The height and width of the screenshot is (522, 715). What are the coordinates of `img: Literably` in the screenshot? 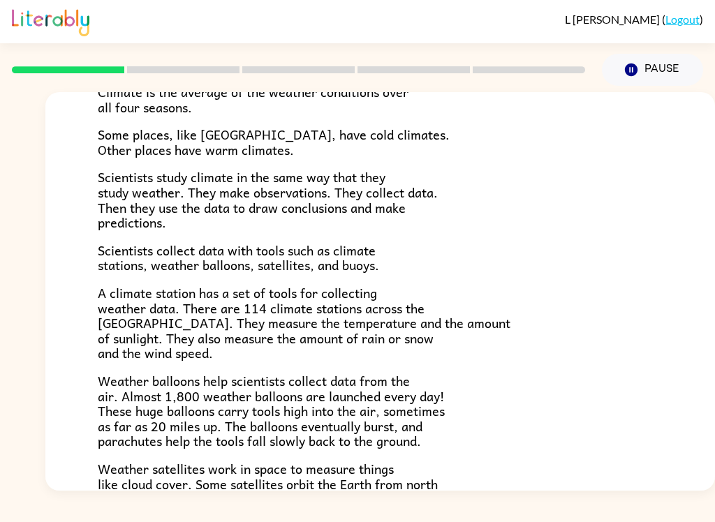 It's located at (50, 21).